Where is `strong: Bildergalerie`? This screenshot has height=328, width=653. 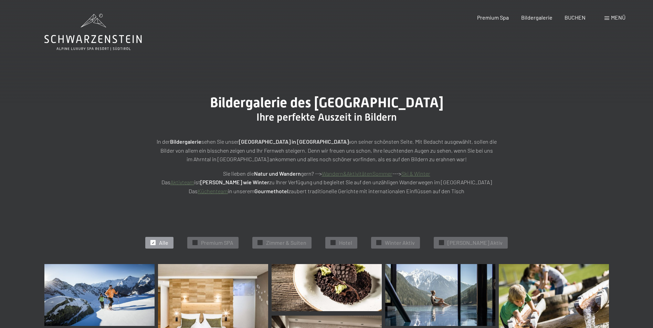 strong: Bildergalerie is located at coordinates (186, 142).